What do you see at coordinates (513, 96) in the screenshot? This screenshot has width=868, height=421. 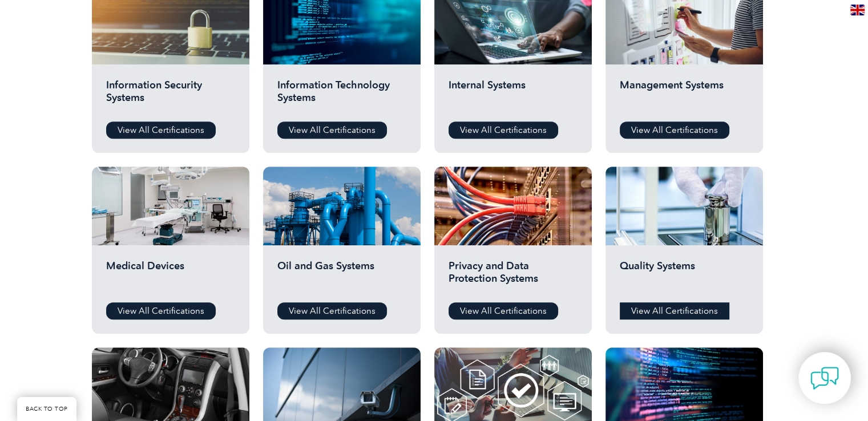 I see `h2: Internal Systems` at bounding box center [513, 96].